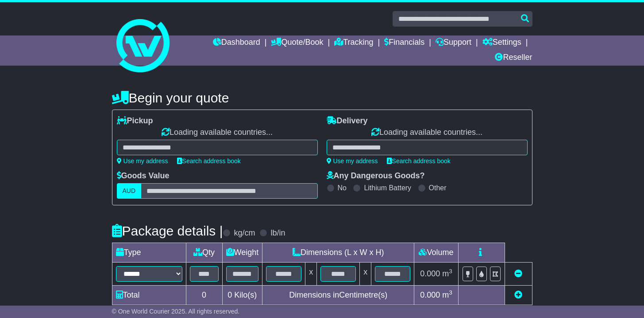 The height and width of the screenshot is (318, 644). Describe the element at coordinates (135, 121) in the screenshot. I see `label: Pickup` at that location.